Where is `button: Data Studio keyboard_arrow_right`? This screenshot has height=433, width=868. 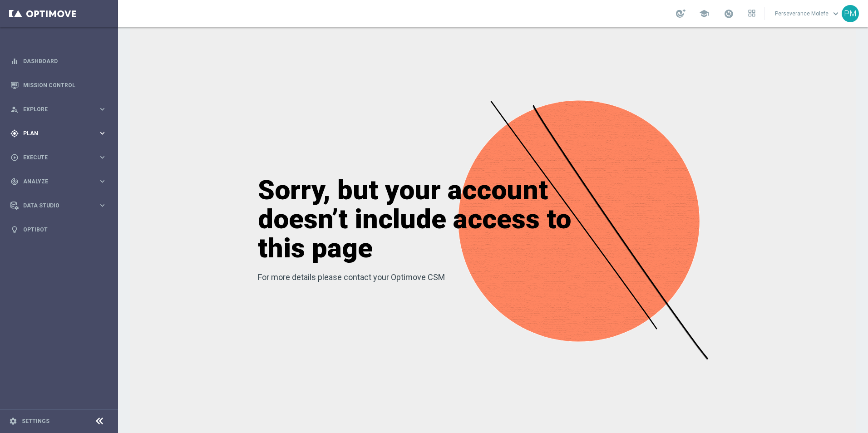 button: Data Studio keyboard_arrow_right is located at coordinates (58, 205).